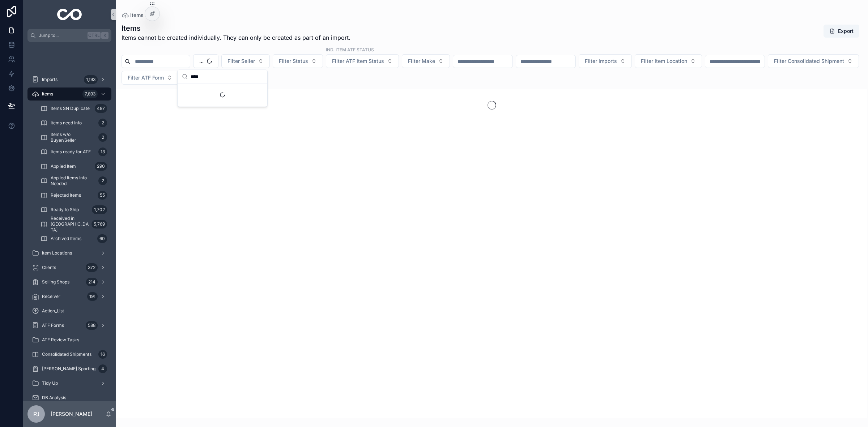 This screenshot has width=868, height=427. I want to click on a: Items7,893, so click(70, 94).